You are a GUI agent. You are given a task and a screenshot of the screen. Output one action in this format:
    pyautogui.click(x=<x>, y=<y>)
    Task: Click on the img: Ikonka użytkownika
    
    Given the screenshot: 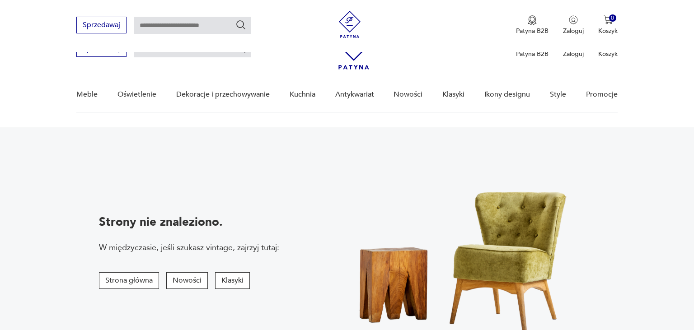 What is the action you would take?
    pyautogui.click(x=573, y=20)
    